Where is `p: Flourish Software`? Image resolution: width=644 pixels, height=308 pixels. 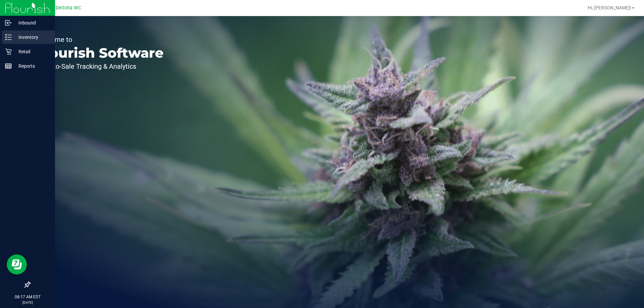 p: Flourish Software is located at coordinates (100, 53).